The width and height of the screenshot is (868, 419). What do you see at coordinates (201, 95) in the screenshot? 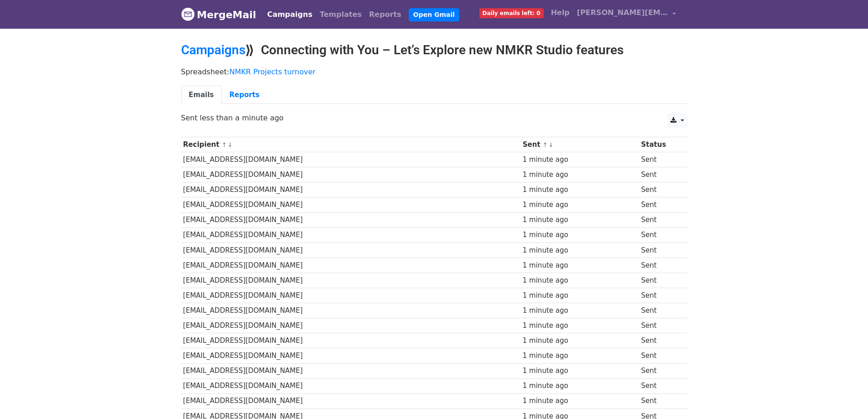
I see `a: Emails` at bounding box center [201, 95].